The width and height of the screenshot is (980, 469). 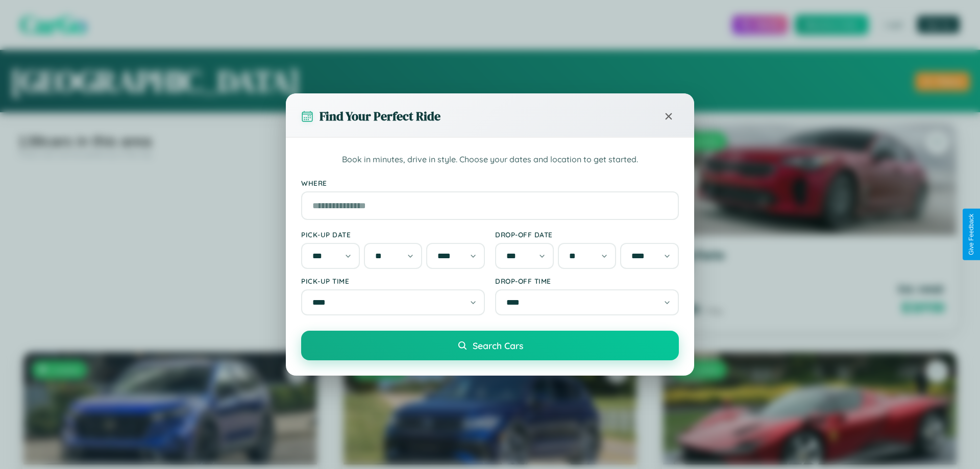 What do you see at coordinates (490, 160) in the screenshot?
I see `p: Book in minutes, drive in style. Choose your dates and location to get started.` at bounding box center [490, 160].